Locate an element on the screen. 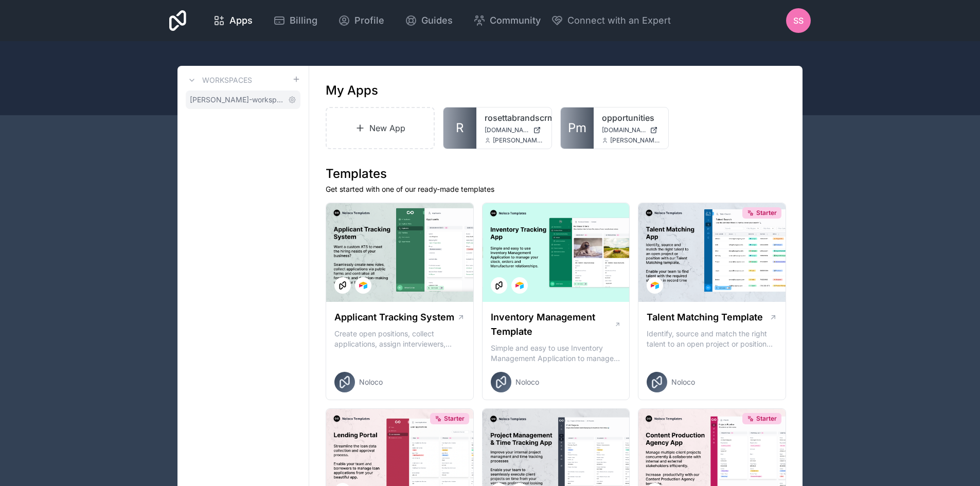  h1: Applicant Tracking System is located at coordinates (394, 318).